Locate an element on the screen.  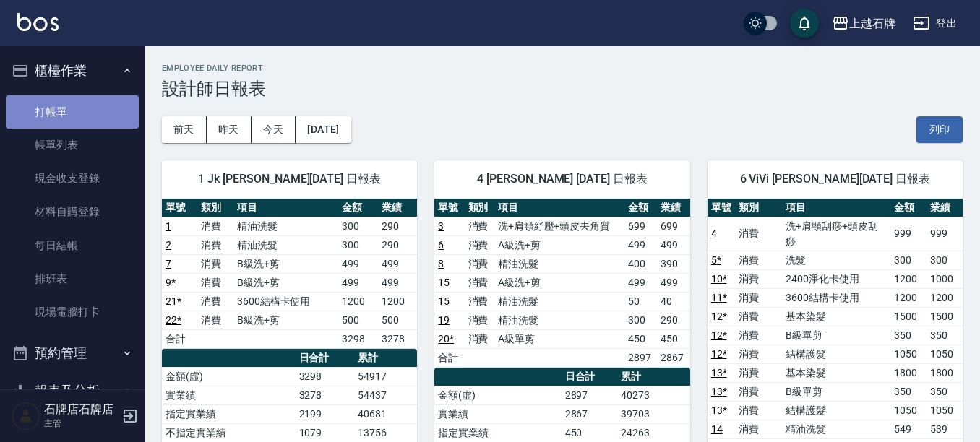
h3: 設計師日報表 is located at coordinates (562, 89).